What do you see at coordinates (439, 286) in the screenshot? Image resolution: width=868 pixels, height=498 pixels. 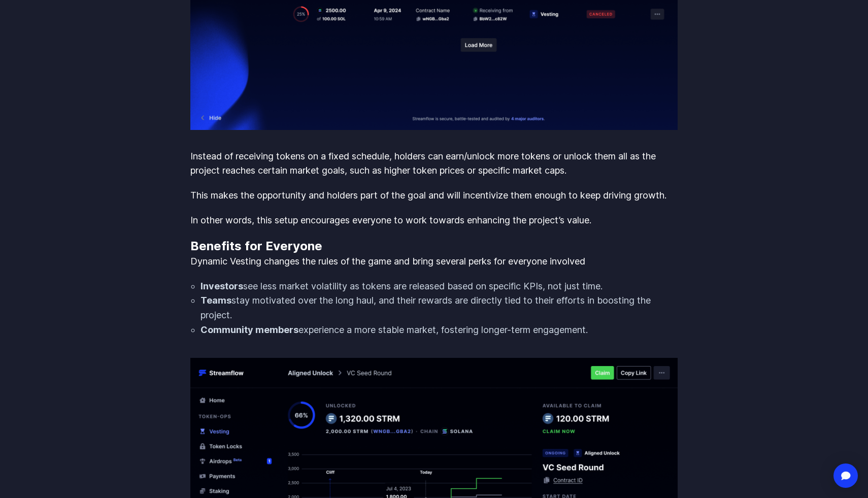 I see `li: see less market volatility as tokens are released based on specific KPIs, not just time.` at bounding box center [439, 286].